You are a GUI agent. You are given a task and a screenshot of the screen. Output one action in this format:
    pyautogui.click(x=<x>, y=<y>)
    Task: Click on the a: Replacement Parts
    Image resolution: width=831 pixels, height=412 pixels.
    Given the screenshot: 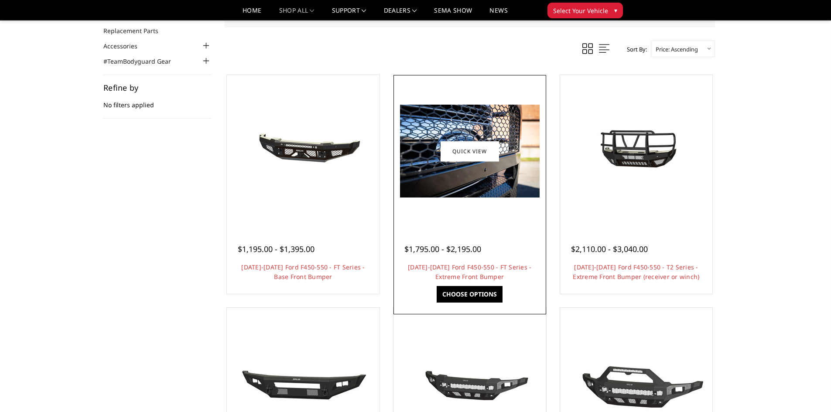 What is the action you would take?
    pyautogui.click(x=136, y=31)
    